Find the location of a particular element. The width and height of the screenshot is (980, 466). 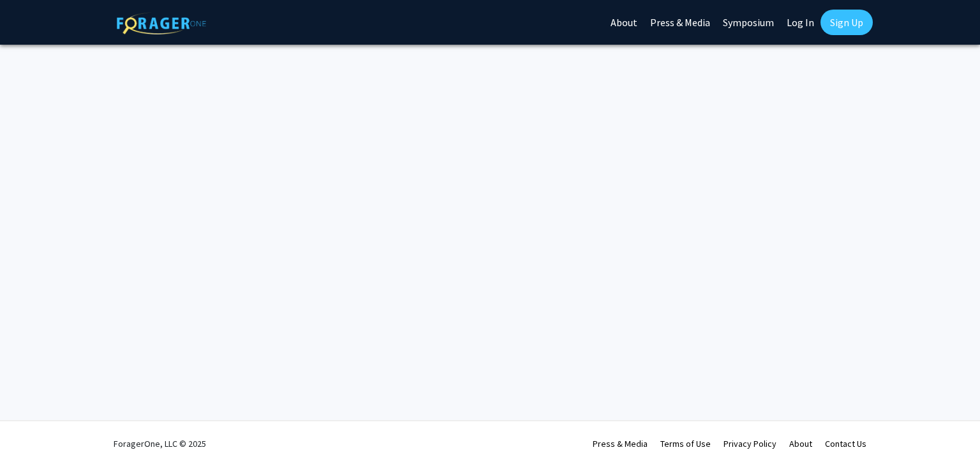

div: ForagerOne, LLC © 2025 is located at coordinates (160, 444).